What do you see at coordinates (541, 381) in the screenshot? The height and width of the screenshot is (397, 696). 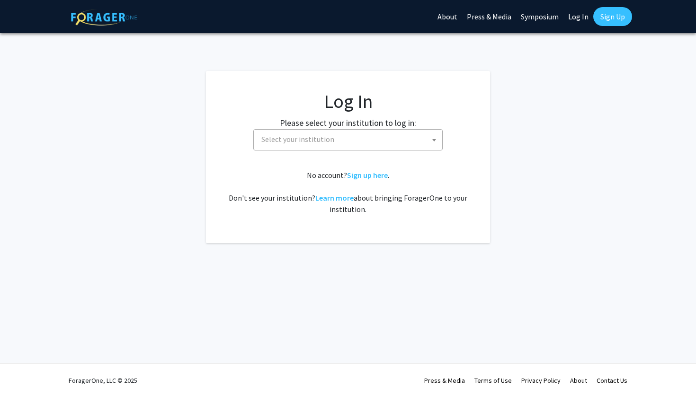 I see `a: Privacy Policy` at bounding box center [541, 381].